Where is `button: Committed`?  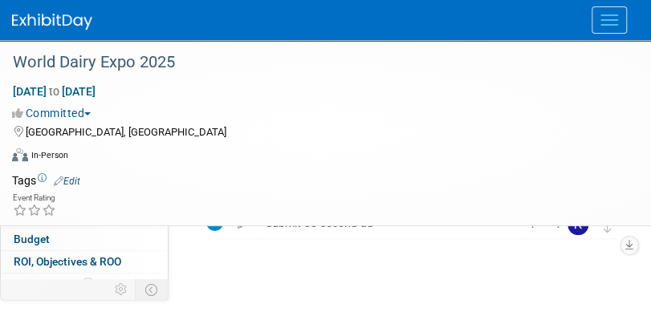 button: Committed is located at coordinates (55, 113).